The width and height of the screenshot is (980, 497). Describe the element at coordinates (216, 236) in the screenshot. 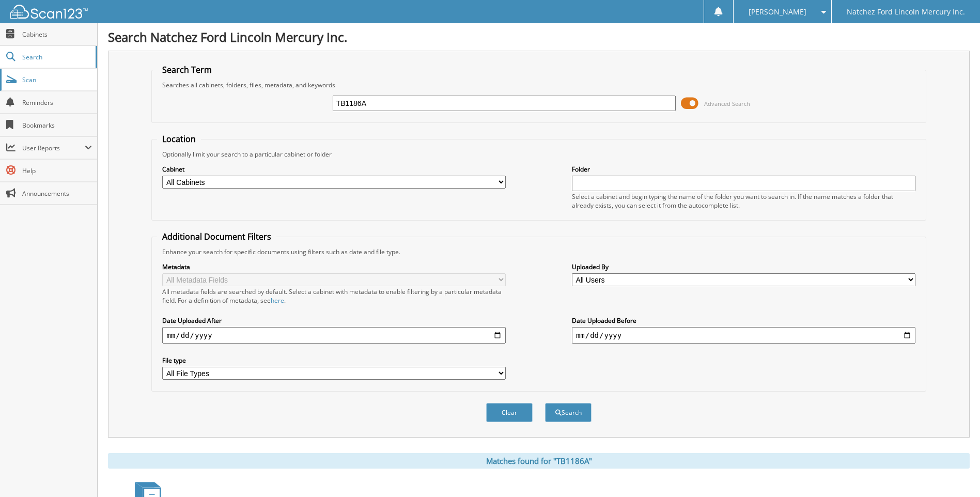

I see `legend: Additional Document Filters` at that location.